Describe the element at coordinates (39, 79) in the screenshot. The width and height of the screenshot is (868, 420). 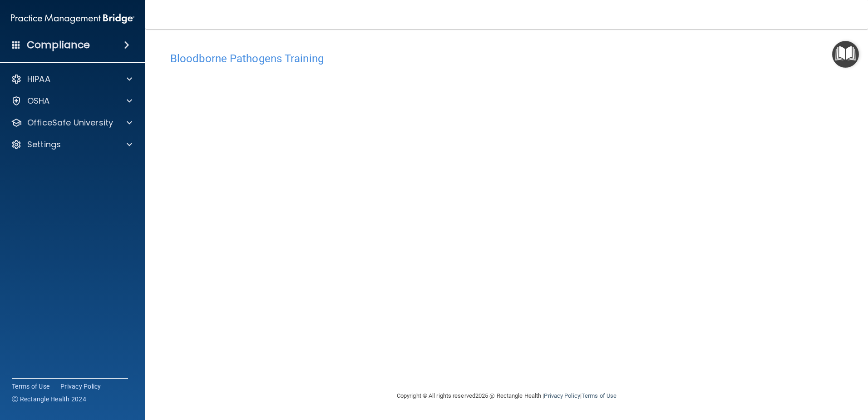
I see `p: HIPAA` at that location.